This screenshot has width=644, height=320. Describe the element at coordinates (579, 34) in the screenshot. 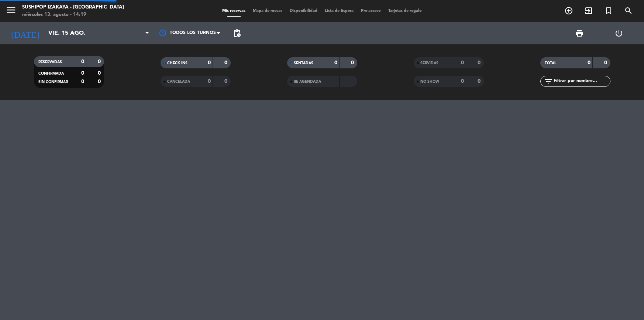

I see `span: print` at that location.